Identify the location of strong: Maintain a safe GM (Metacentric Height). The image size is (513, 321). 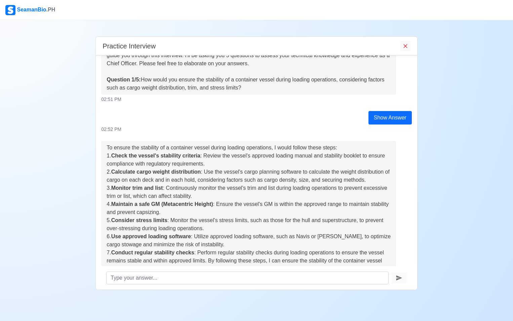
(162, 204).